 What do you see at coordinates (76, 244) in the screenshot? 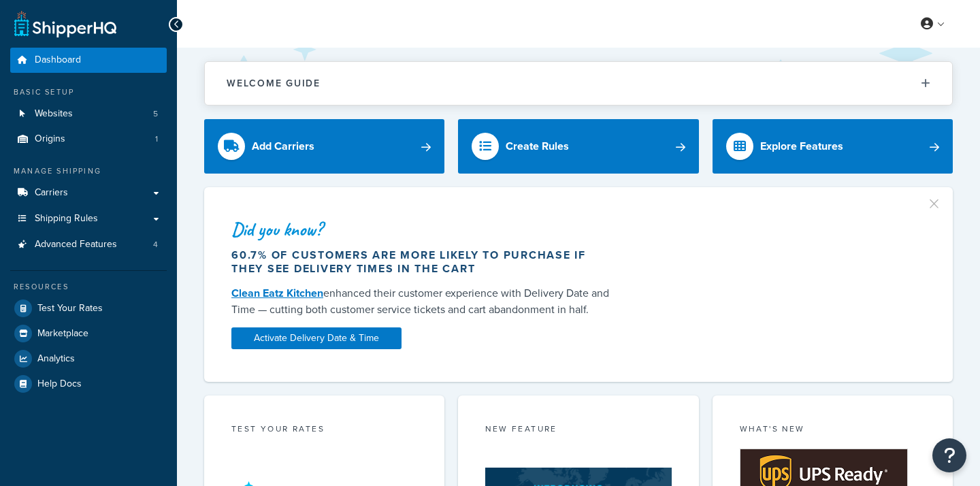
I see `span: Advanced Features` at bounding box center [76, 244].